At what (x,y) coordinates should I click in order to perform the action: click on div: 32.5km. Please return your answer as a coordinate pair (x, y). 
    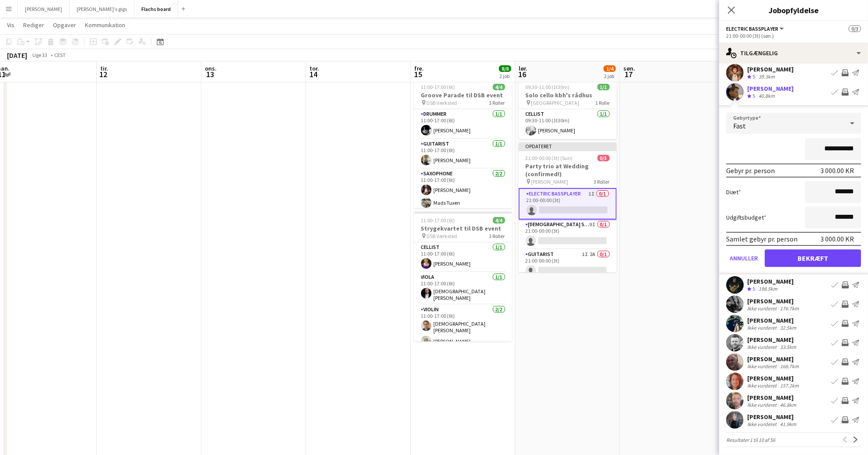
    Looking at the image, I should click on (788, 327).